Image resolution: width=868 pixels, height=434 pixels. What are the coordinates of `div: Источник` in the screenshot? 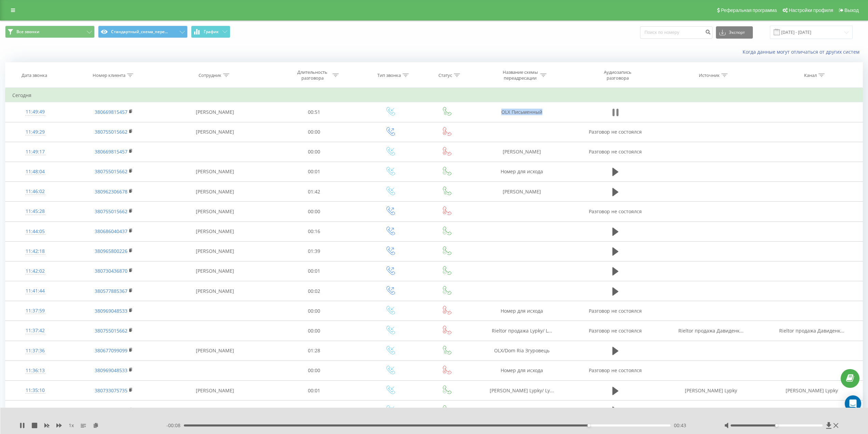 It's located at (709, 75).